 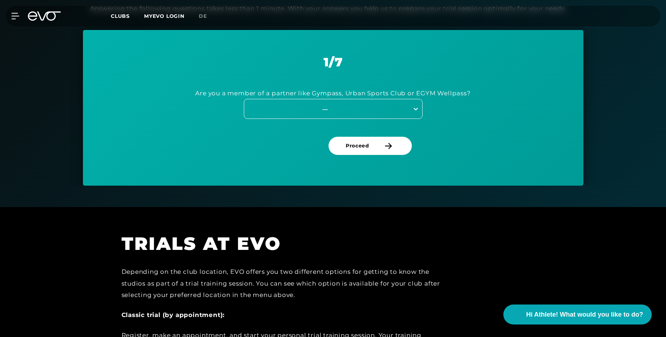 I want to click on a: de, so click(x=207, y=16).